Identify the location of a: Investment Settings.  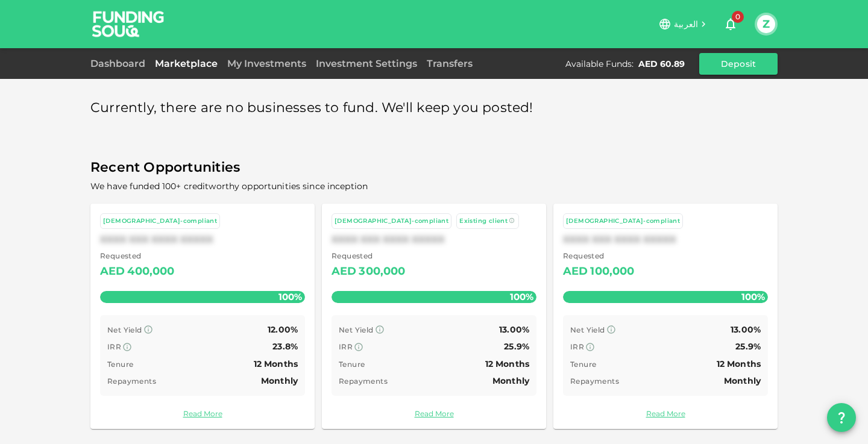
(366, 64).